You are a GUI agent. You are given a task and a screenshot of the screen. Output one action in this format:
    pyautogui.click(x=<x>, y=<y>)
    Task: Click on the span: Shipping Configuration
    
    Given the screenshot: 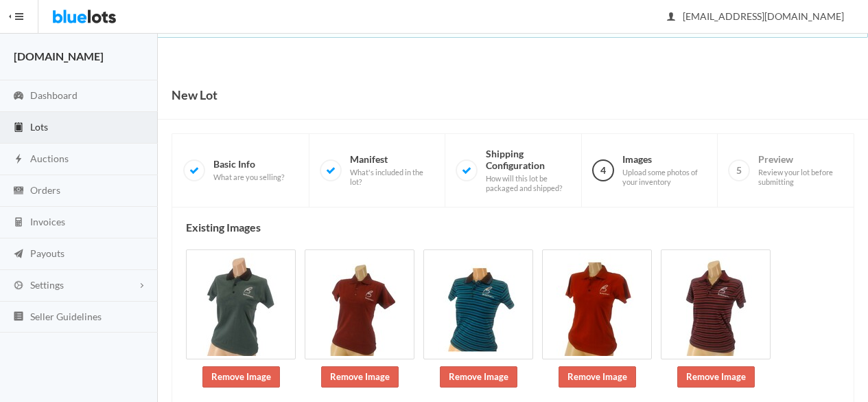 What is the action you would take?
    pyautogui.click(x=528, y=170)
    